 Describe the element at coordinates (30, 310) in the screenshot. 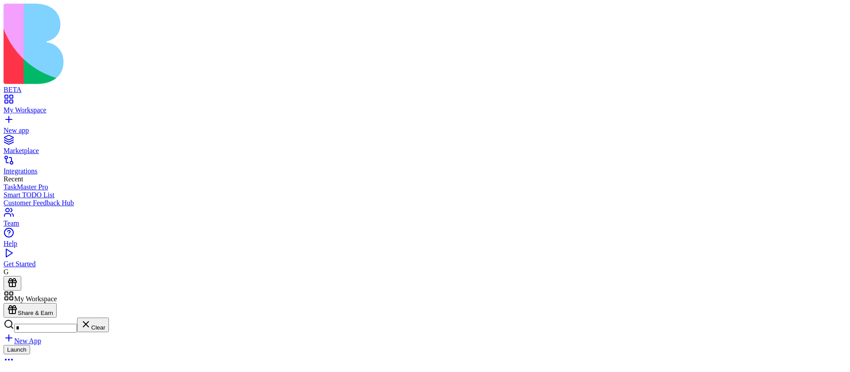

I see `button: Share & Earn` at that location.